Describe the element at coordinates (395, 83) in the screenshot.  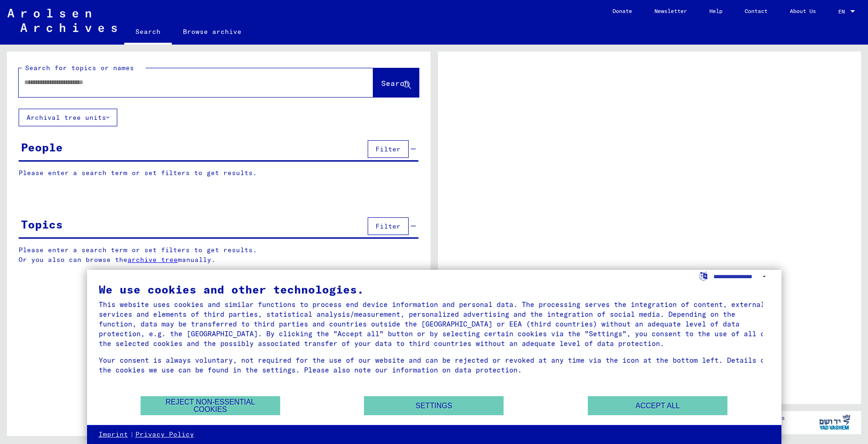
I see `span: Search` at that location.